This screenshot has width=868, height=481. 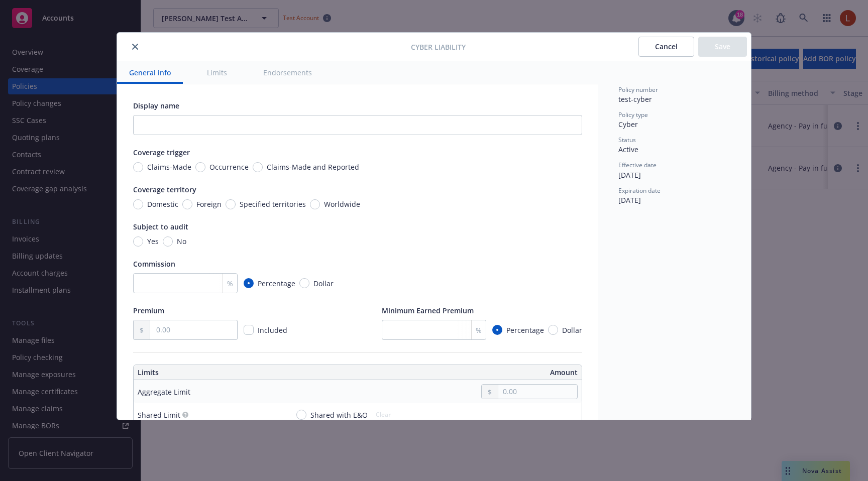 What do you see at coordinates (428, 310) in the screenshot?
I see `span: Minimum Earned Premium` at bounding box center [428, 310].